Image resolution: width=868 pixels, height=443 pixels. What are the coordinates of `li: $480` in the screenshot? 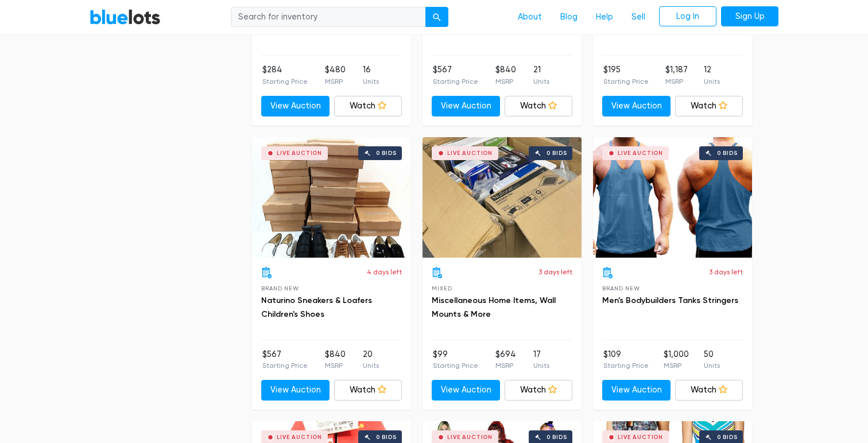 It's located at (335, 75).